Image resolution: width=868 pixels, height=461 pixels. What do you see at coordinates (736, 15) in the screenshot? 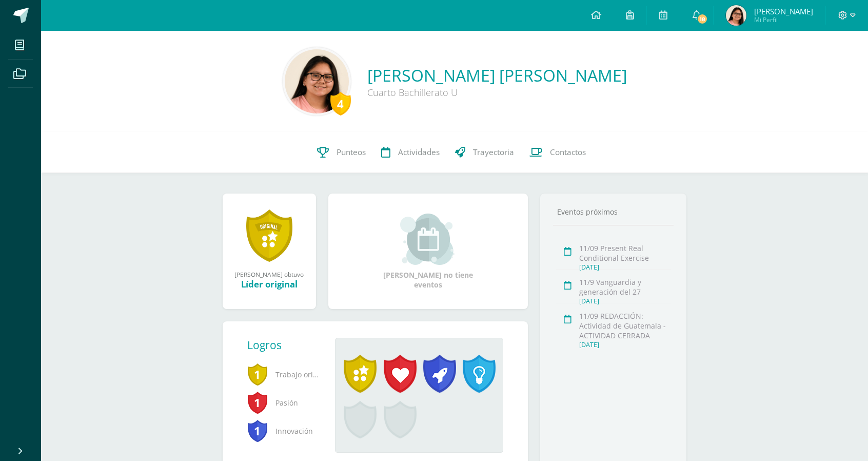
I see `img: 85da2c7de53b6dc5a40f3c6f304e3276.png` at bounding box center [736, 15].